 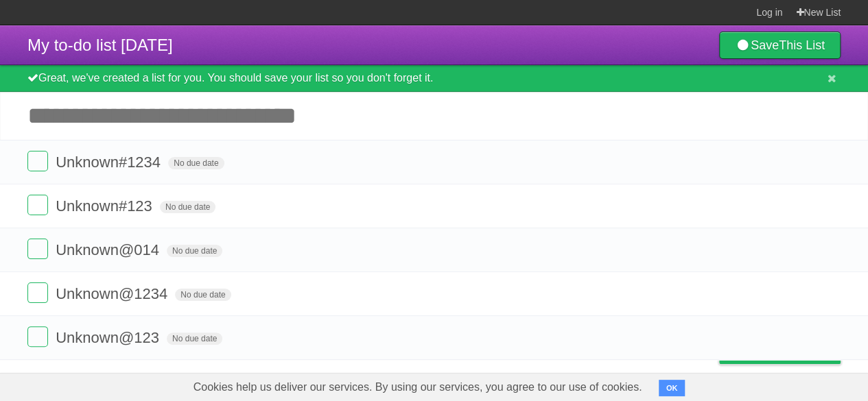 I want to click on span: Buy me a coffee, so click(x=790, y=351).